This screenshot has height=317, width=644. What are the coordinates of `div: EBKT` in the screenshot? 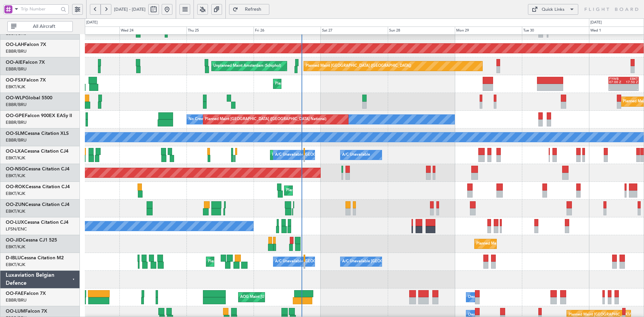 It's located at (631, 79).